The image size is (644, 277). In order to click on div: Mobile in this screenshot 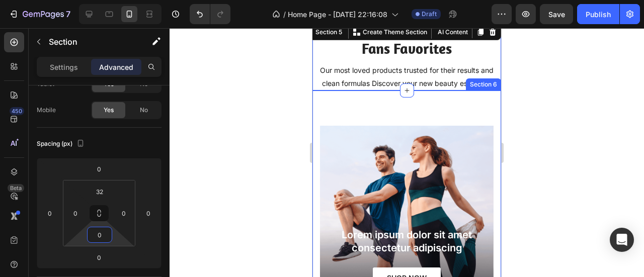, I will do `click(46, 110)`.